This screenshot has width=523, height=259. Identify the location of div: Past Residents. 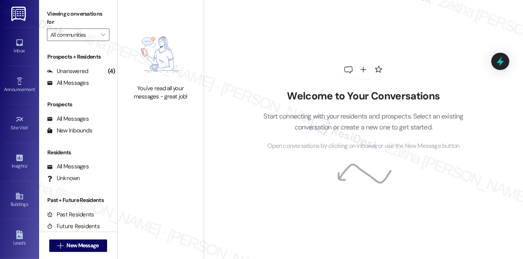
(70, 215).